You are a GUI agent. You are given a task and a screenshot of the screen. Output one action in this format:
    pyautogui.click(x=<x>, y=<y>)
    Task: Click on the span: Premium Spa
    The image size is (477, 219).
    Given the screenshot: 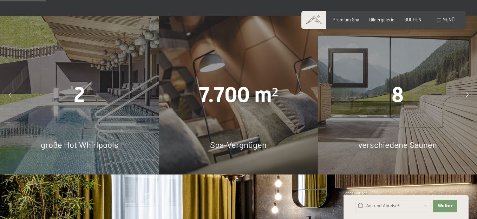 What is the action you would take?
    pyautogui.click(x=346, y=20)
    